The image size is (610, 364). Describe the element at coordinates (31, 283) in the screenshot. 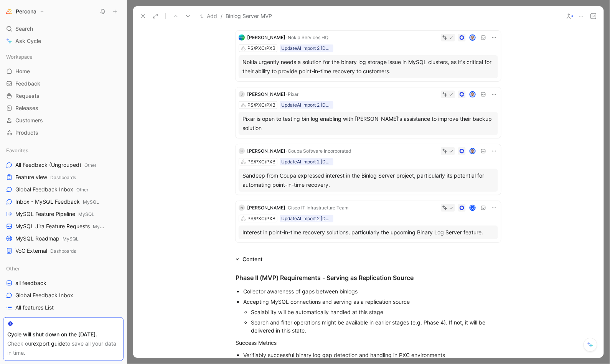

I see `span: all feedback` at that location.